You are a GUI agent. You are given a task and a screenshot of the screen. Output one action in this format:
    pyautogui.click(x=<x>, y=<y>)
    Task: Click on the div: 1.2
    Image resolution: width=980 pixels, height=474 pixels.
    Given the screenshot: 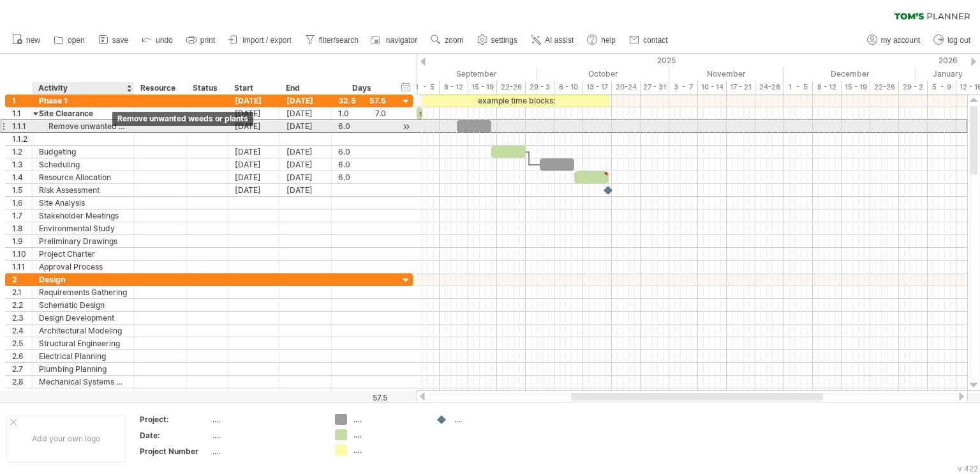 What is the action you would take?
    pyautogui.click(x=22, y=152)
    